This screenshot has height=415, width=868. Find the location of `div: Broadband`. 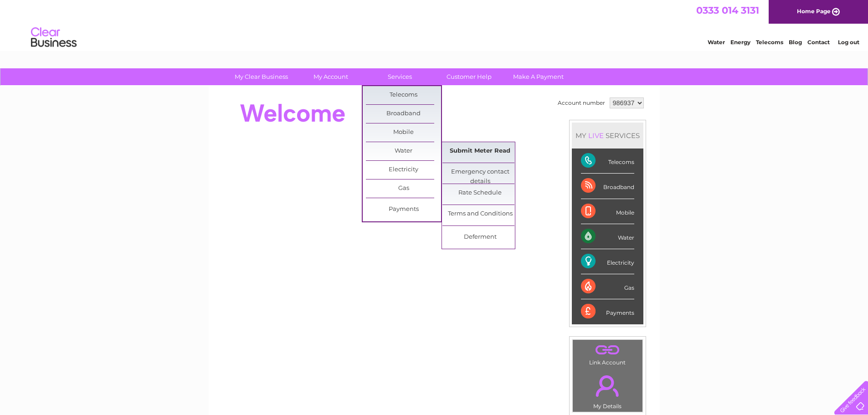

div: Broadband is located at coordinates (607, 186).